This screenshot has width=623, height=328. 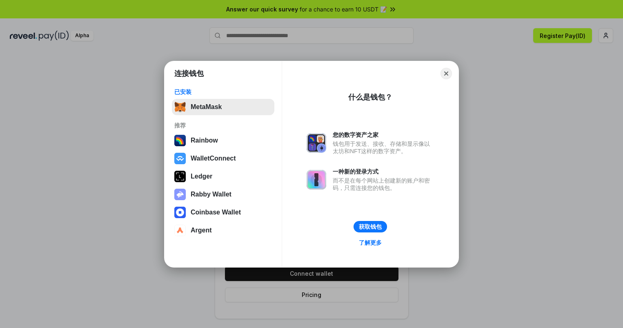 I want to click on button: Rabby Wallet, so click(x=223, y=194).